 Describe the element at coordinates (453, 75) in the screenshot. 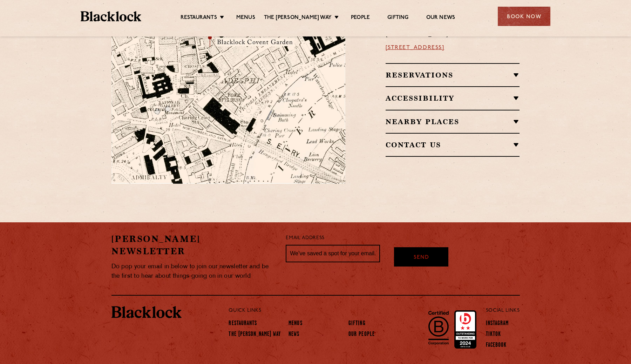

I see `h2: Reservations` at that location.